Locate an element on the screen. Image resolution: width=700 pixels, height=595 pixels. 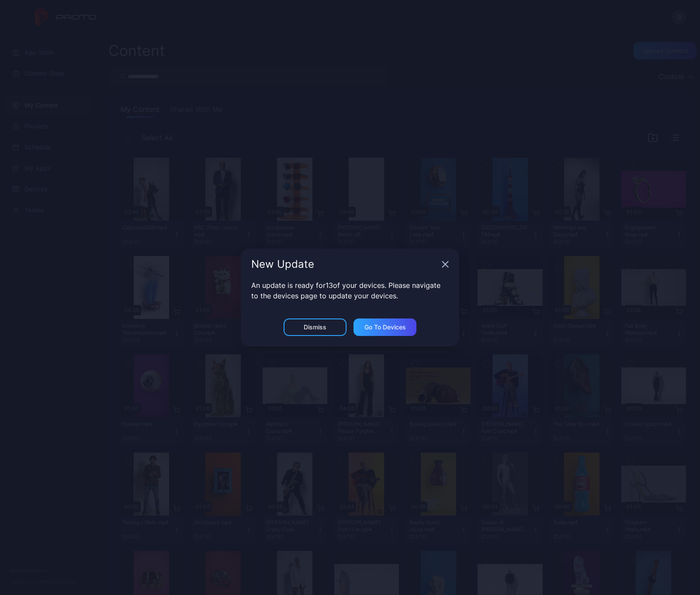
p: An update is ready for 13 of your devices. Please navigate to the devices page to update your dev... is located at coordinates (350, 290).